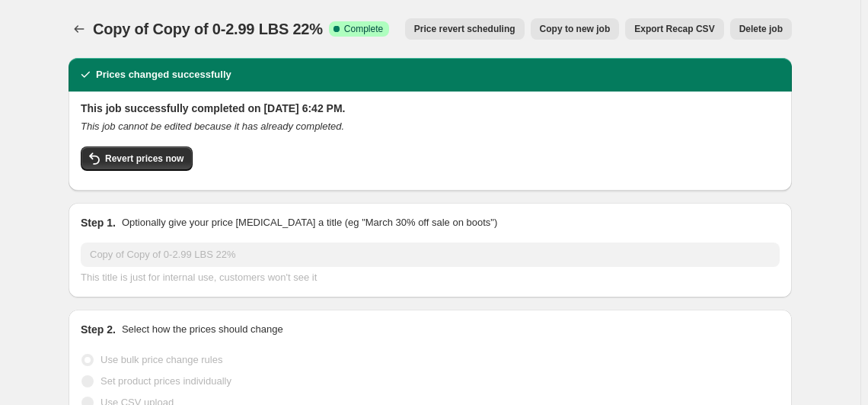  I want to click on span: Use bulk price change rules, so click(162, 359).